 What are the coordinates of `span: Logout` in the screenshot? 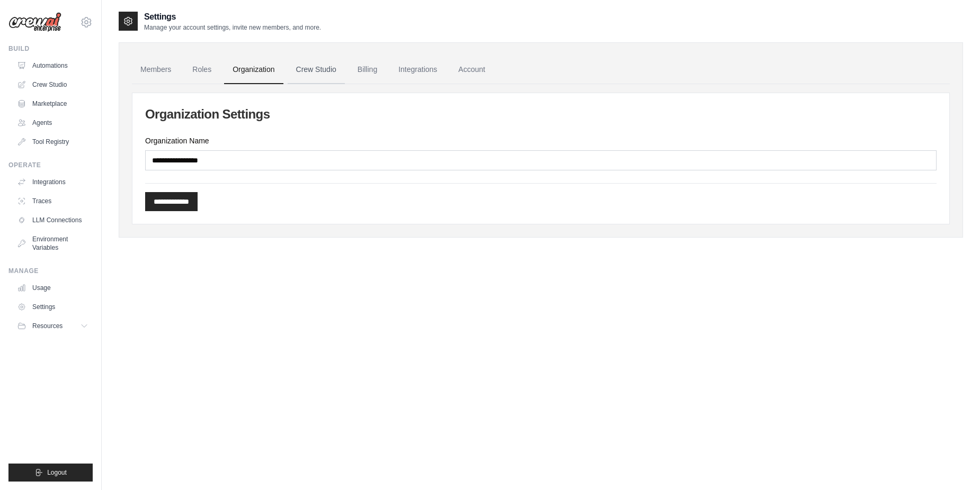 It's located at (56, 473).